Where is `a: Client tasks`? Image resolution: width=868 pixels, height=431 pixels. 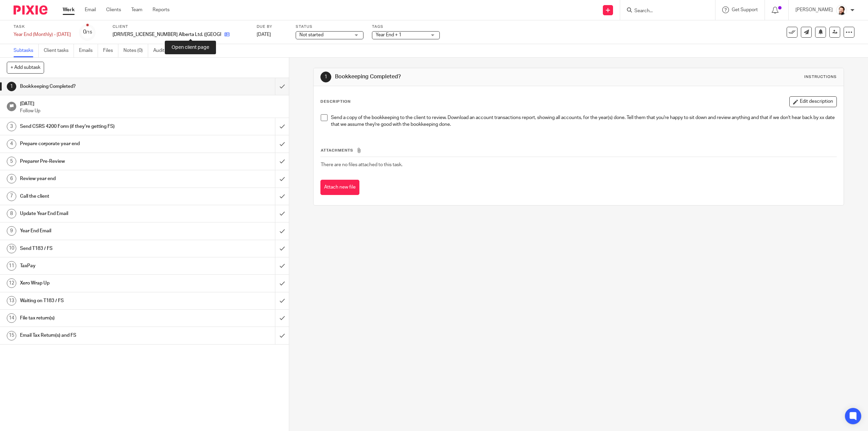 a: Client tasks is located at coordinates (58, 51).